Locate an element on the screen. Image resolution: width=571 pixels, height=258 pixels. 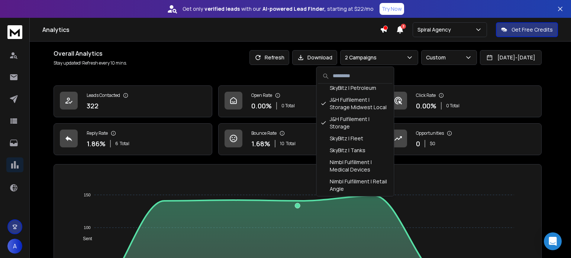
p: Opportunities is located at coordinates (429, 133).